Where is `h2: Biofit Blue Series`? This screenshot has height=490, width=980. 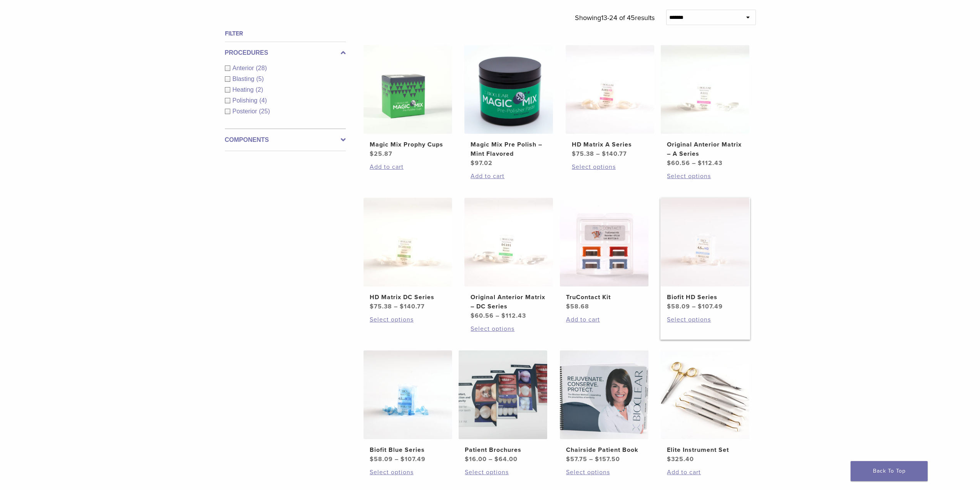 h2: Biofit Blue Series is located at coordinates (408, 449).